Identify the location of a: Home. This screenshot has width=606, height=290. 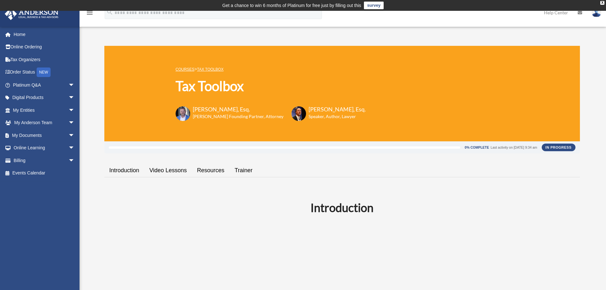
(44, 34).